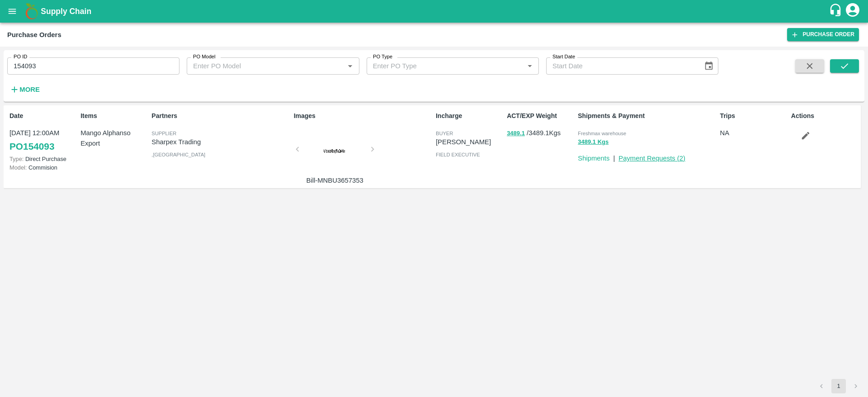 Image resolution: width=868 pixels, height=397 pixels. Describe the element at coordinates (839, 387) in the screenshot. I see `button: page 1` at that location.